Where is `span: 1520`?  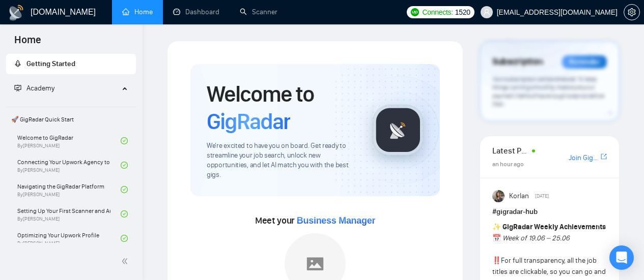
span: 1520 is located at coordinates (463, 12).